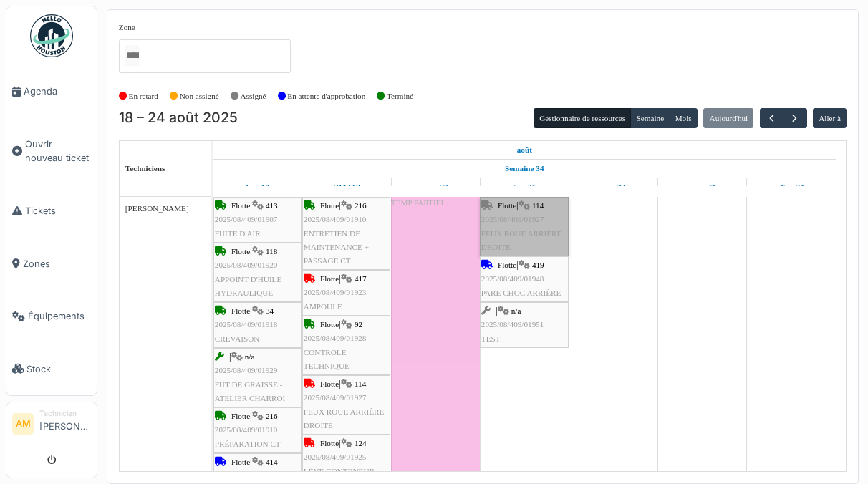 This screenshot has height=484, width=868. What do you see at coordinates (51, 91) in the screenshot?
I see `a: Agenda` at bounding box center [51, 91].